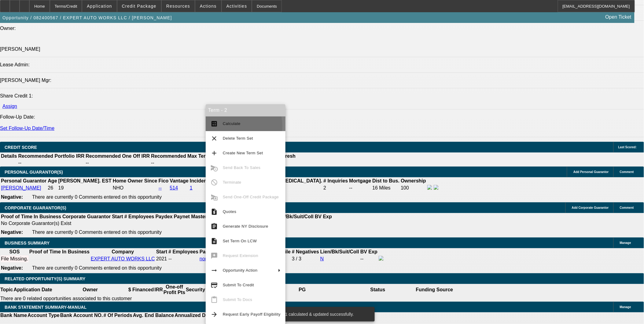 The height and width of the screenshot is (324, 644). I want to click on span: Credit Package, so click(139, 6).